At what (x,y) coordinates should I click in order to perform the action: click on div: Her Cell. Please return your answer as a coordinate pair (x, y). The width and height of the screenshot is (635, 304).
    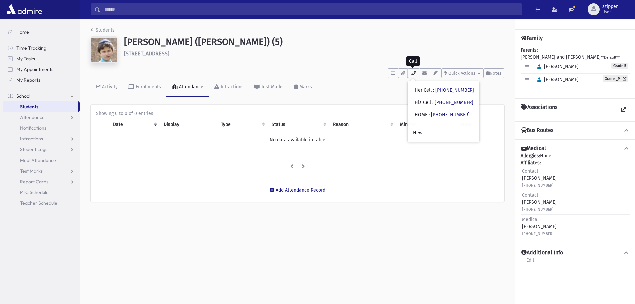
    Looking at the image, I should click on (445, 90).